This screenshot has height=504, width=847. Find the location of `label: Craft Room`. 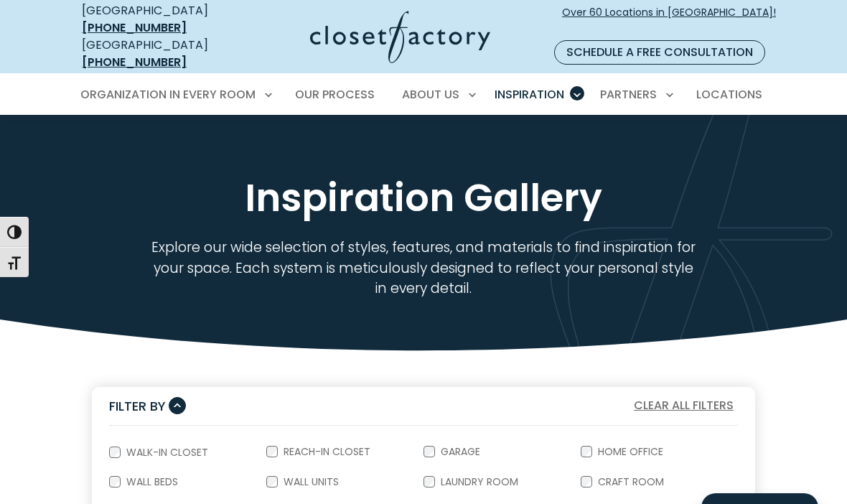

label: Craft Room is located at coordinates (629, 482).